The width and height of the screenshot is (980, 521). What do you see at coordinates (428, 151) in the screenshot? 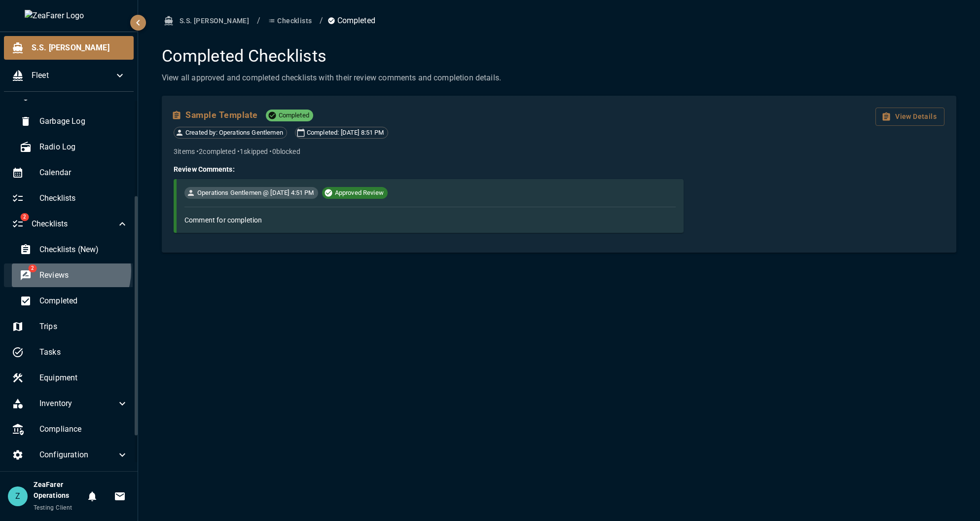
I see `p: 3 items • 2 completed • 1 skipped • 0 blocked` at bounding box center [428, 151].